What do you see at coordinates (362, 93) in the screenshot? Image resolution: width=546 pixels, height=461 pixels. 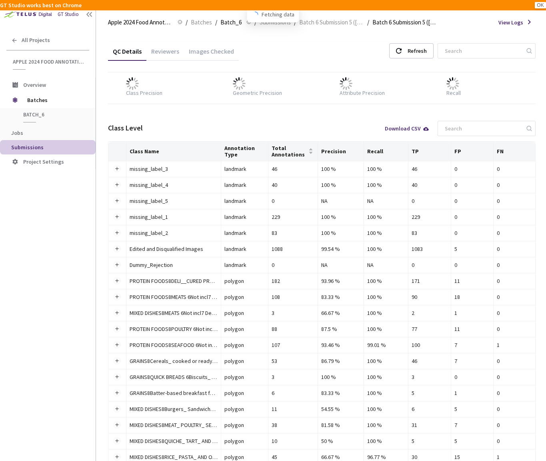 I see `div: Attribute Precision` at bounding box center [362, 93].